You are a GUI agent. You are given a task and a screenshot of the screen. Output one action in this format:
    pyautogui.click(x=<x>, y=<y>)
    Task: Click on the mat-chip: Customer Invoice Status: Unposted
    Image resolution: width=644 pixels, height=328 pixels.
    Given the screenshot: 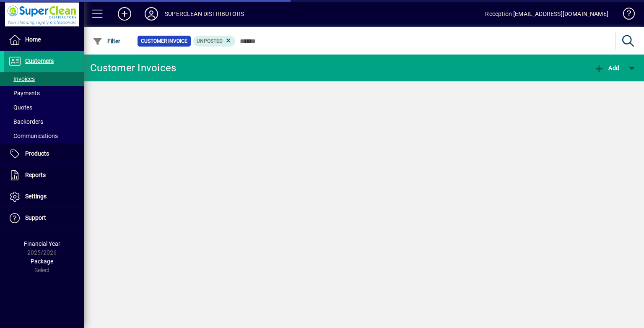 What is the action you would take?
    pyautogui.click(x=214, y=41)
    